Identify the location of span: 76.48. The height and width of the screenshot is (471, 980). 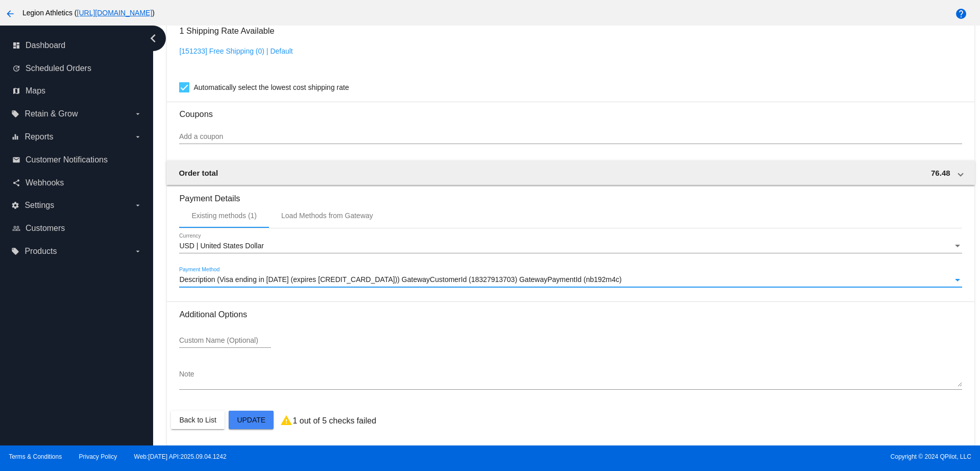
(941, 173).